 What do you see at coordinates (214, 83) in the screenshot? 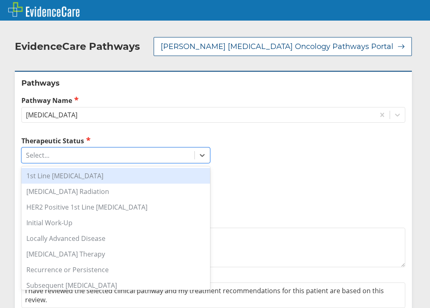
I see `h2: Pathways` at bounding box center [214, 83].